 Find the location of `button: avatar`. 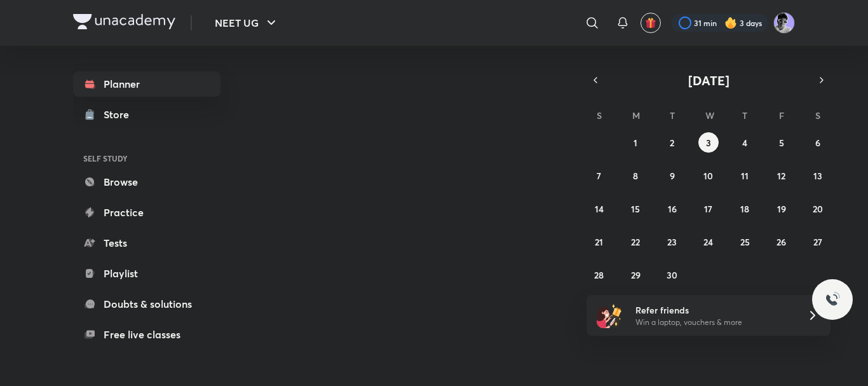

button: avatar is located at coordinates (650, 23).